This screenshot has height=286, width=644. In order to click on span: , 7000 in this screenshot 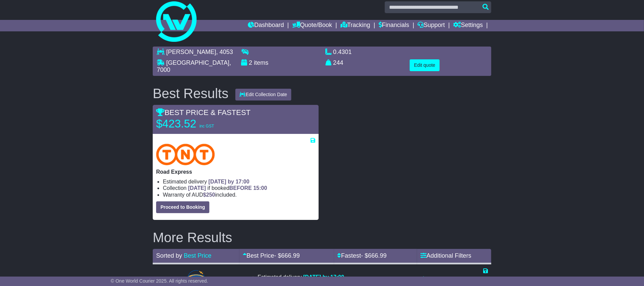, I will do `click(194, 66)`.